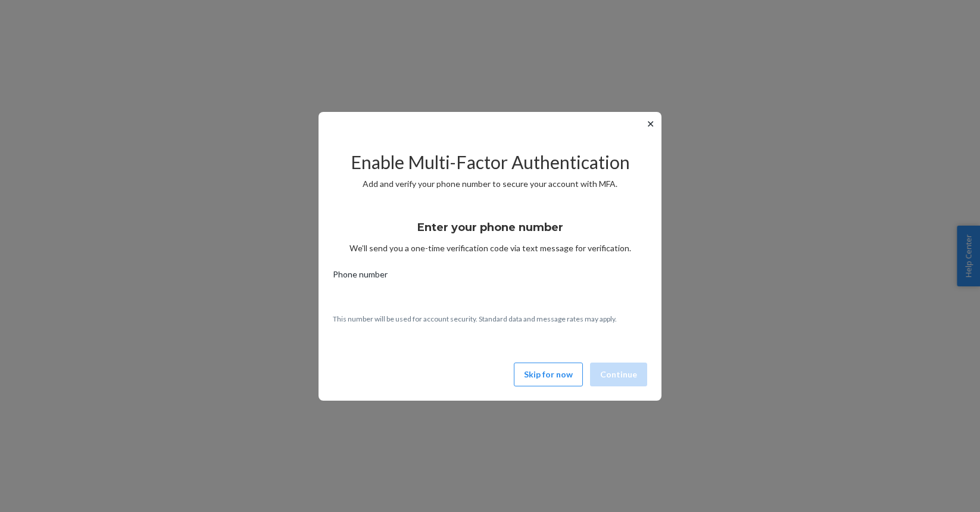 This screenshot has height=512, width=980. What do you see at coordinates (548, 375) in the screenshot?
I see `button: Skip for now` at bounding box center [548, 375].